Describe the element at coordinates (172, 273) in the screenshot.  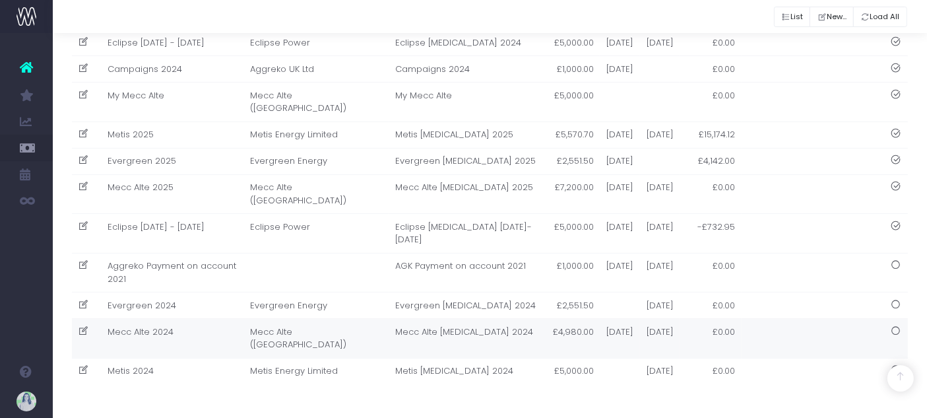
I see `td: Aggreko Payment on account 2021` at that location.